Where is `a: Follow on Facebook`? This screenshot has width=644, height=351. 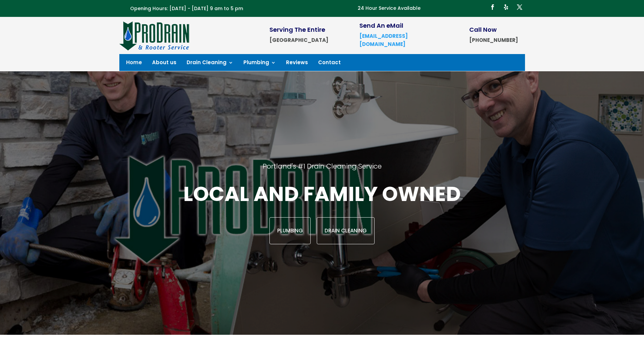 a: Follow on Facebook is located at coordinates (492, 7).